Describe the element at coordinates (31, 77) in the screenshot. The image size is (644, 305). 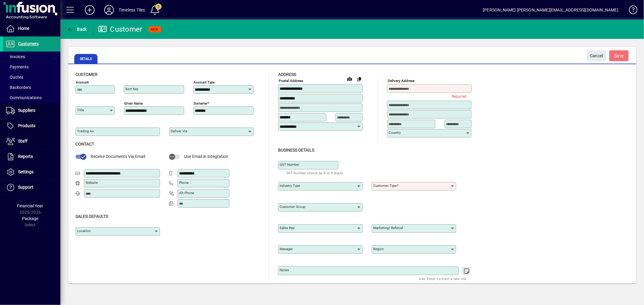
I see `a: Quotes` at that location.